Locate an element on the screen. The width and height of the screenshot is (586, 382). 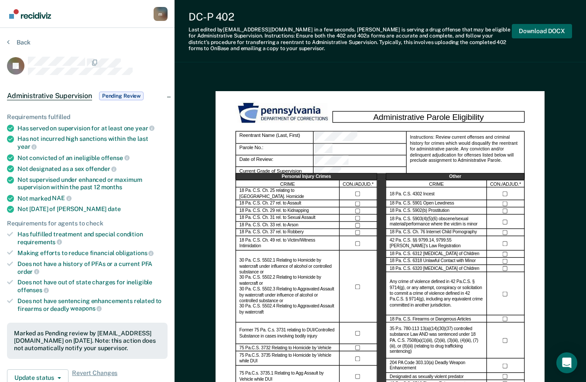
label: 18 Pa. C.S. Ch. 37 rel. to Robbery is located at coordinates (271, 233).